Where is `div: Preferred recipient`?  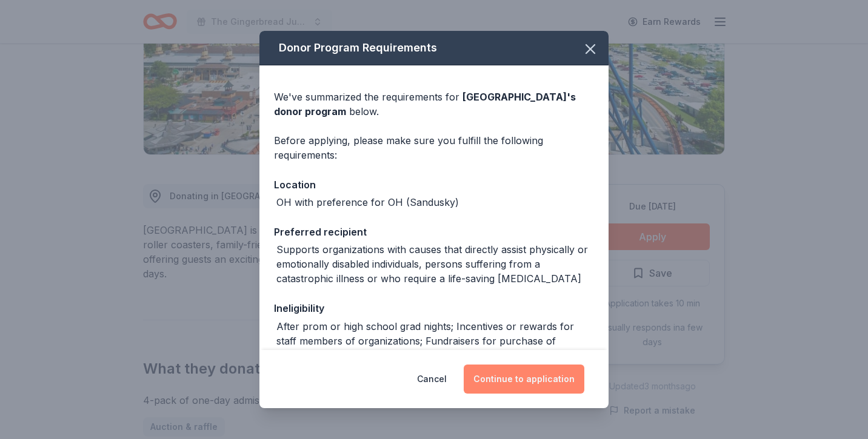
div: Preferred recipient is located at coordinates (434, 232).